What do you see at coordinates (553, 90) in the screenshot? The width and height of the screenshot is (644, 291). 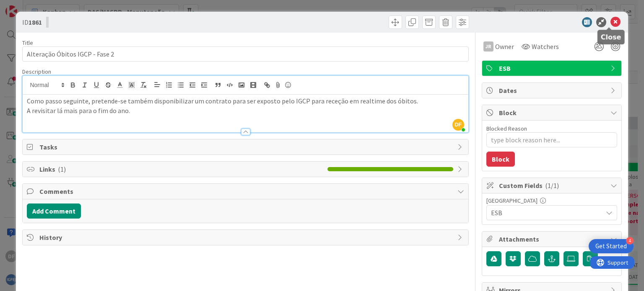 I see `span: Dates` at bounding box center [553, 90].